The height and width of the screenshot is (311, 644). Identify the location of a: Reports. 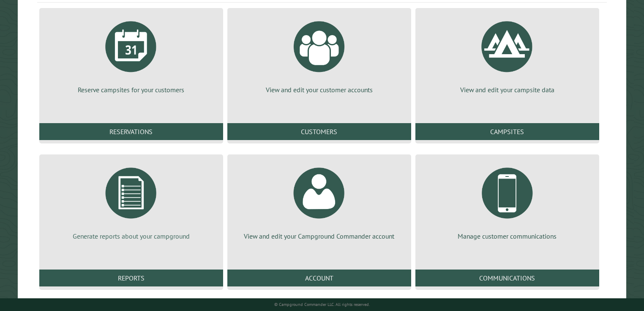
(131, 278).